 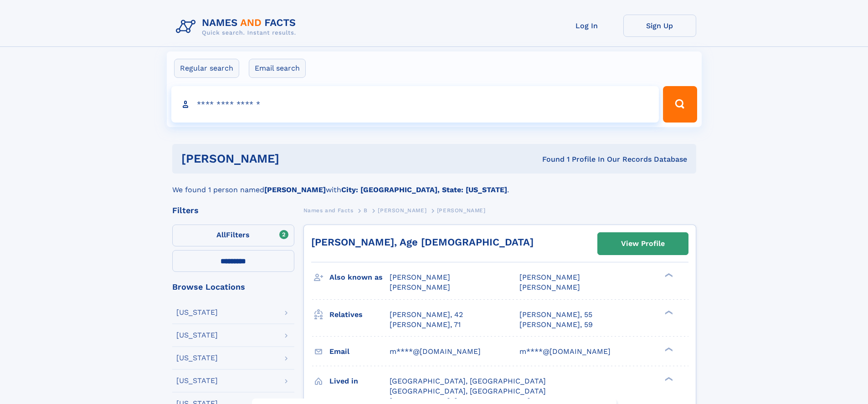 What do you see at coordinates (221, 235) in the screenshot?
I see `span: All` at bounding box center [221, 235].